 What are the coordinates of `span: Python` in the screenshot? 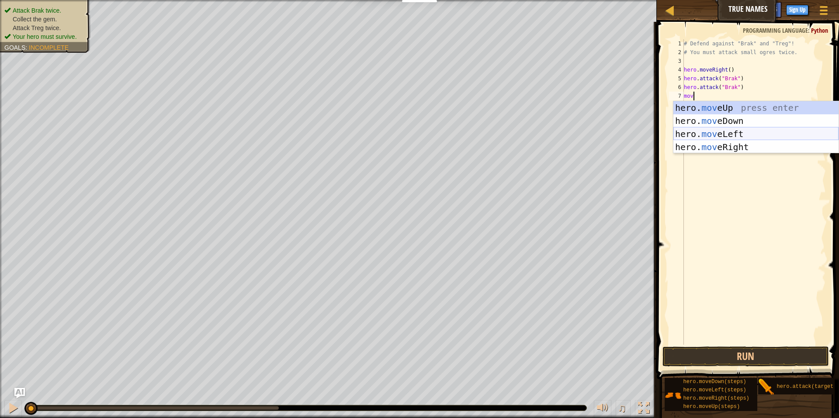 It's located at (819, 30).